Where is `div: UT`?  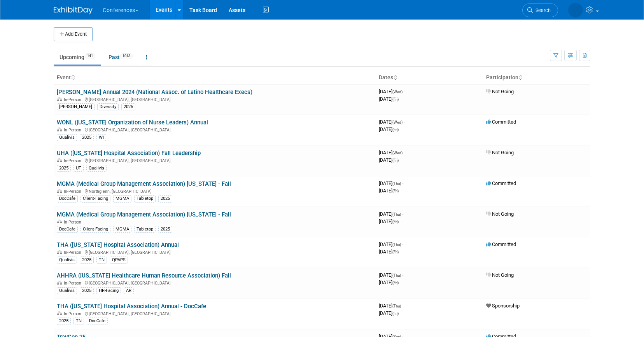 div: UT is located at coordinates (78, 168).